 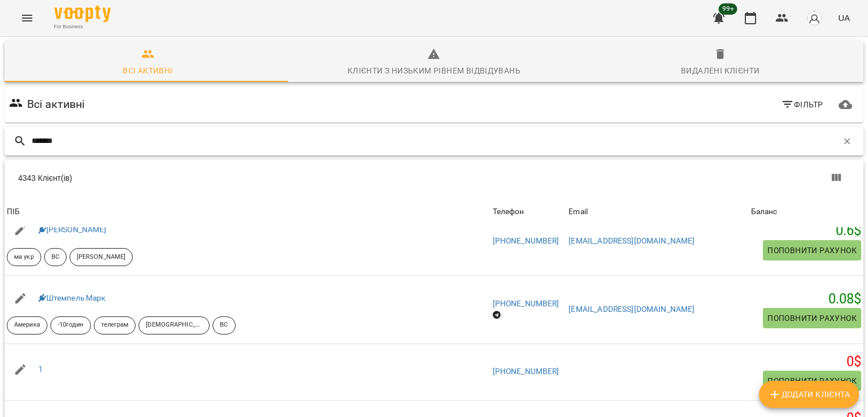 I want to click on div: Телефон, so click(x=509, y=212).